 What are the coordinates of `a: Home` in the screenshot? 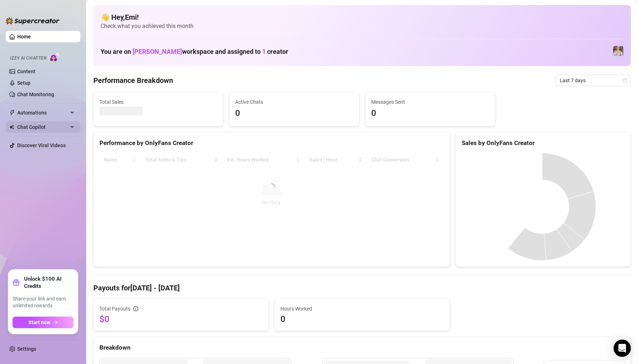 It's located at (24, 36).